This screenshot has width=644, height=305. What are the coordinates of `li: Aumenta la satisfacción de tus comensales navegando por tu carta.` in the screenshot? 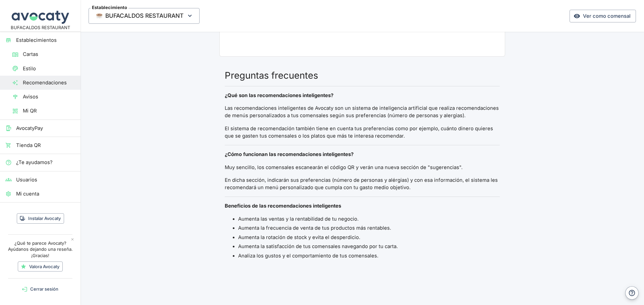 It's located at (369, 247).